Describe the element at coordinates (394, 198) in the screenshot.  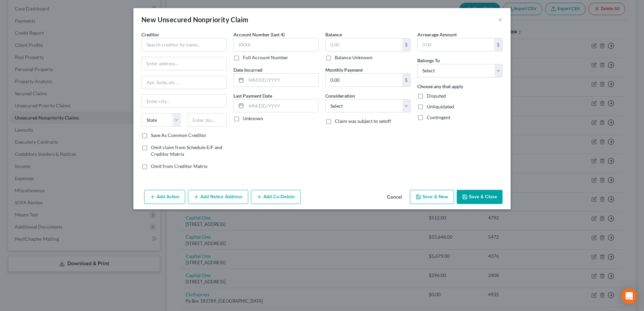
I see `button: Cancel` at that location.